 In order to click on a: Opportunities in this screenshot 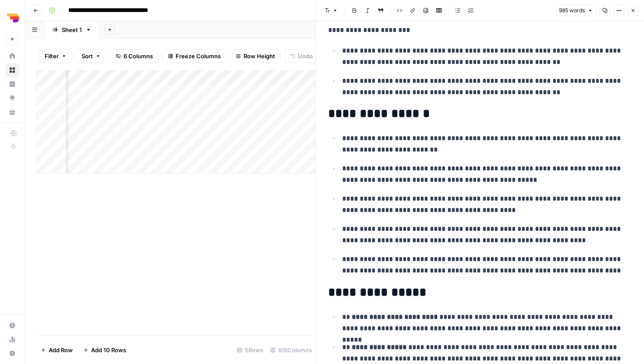, I will do `click(12, 98)`.